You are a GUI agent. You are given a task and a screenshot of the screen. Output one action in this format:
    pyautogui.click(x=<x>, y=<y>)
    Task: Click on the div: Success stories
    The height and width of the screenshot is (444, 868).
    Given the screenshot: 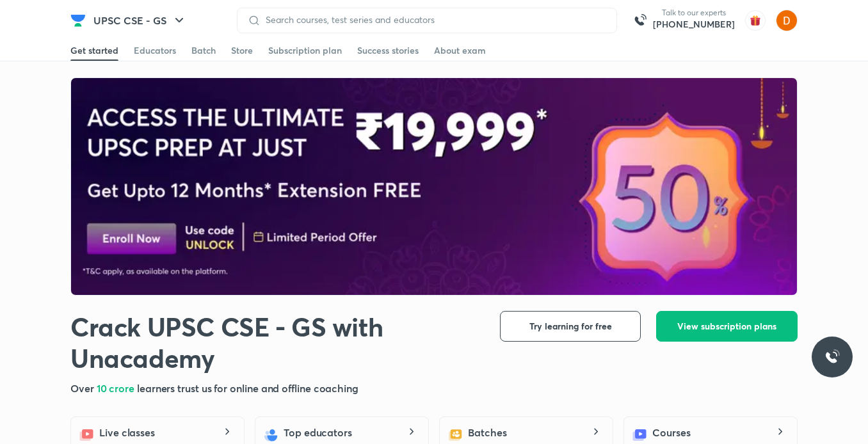 What is the action you would take?
    pyautogui.click(x=388, y=50)
    